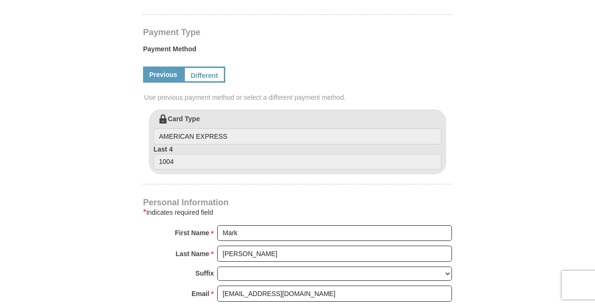 The height and width of the screenshot is (306, 595). I want to click on strong: Suffix, so click(204, 273).